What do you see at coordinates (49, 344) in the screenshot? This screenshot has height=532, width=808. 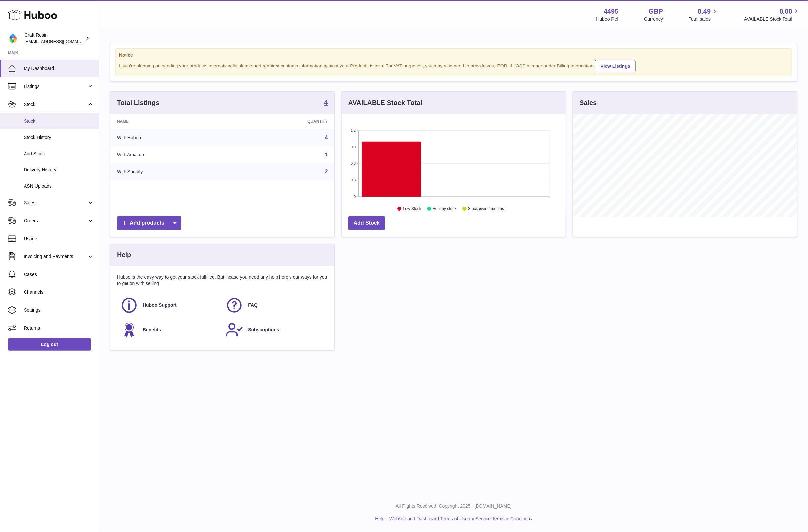 I see `a: Log out` at bounding box center [49, 344].